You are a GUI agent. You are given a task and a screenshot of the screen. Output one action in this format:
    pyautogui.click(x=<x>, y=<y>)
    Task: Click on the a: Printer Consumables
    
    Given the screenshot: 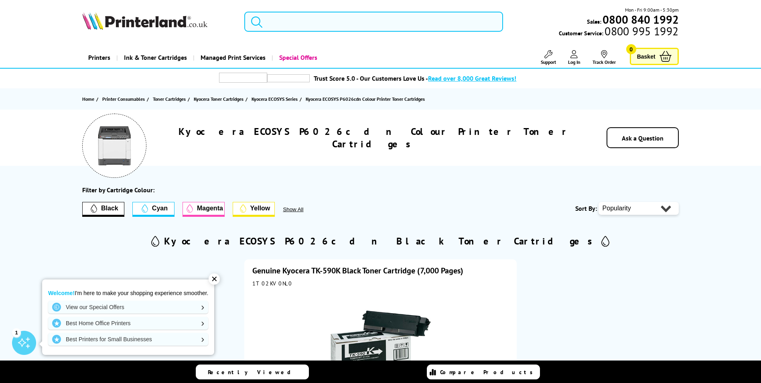 What is the action you would take?
    pyautogui.click(x=124, y=99)
    